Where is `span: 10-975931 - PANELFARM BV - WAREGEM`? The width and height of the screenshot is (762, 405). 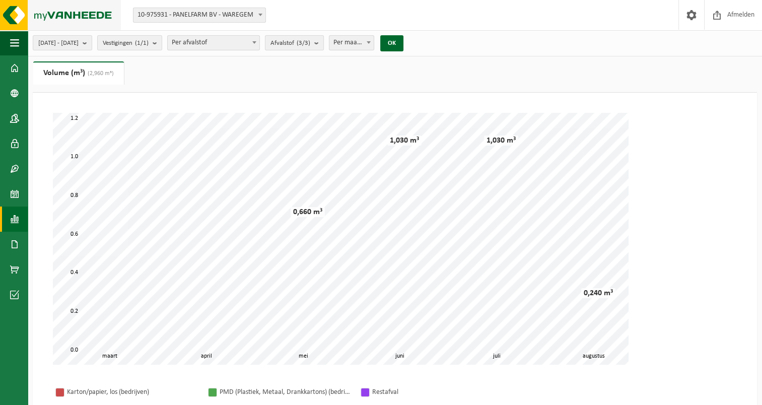
span: 10-975931 - PANELFARM BV - WAREGEM is located at coordinates (200, 15).